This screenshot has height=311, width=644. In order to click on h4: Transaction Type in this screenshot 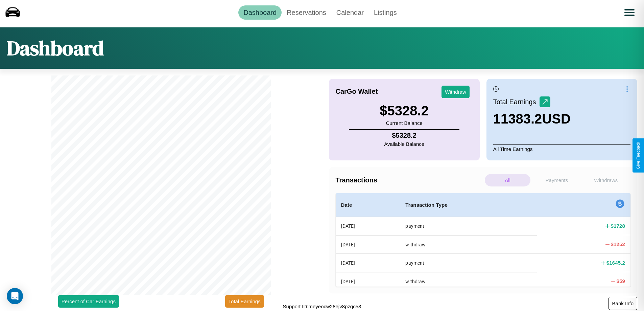, I will do `click(468, 205)`.